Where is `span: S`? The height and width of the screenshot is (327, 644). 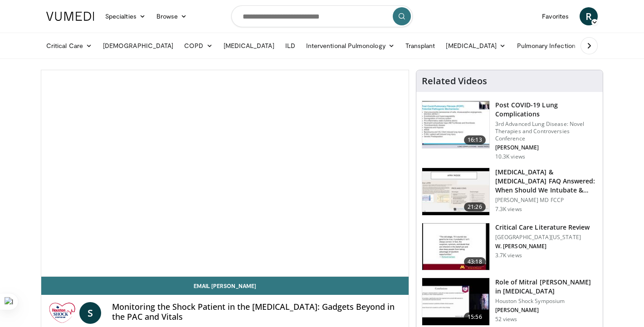 span: S is located at coordinates (90, 313).